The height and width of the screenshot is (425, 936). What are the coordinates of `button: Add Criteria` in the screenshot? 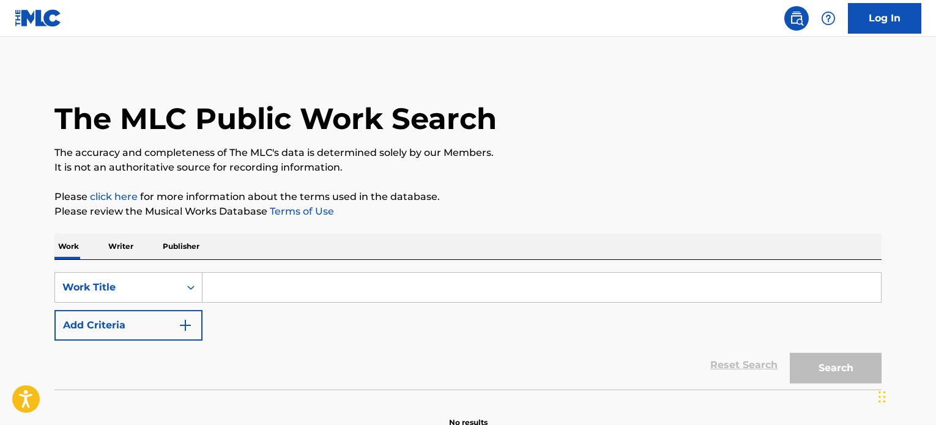 It's located at (129, 326).